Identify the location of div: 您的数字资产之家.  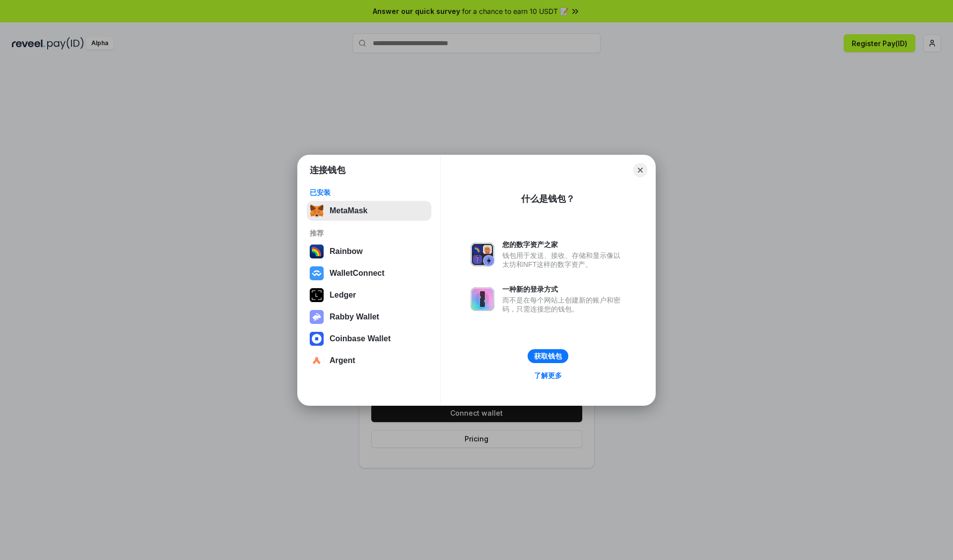
(564, 245).